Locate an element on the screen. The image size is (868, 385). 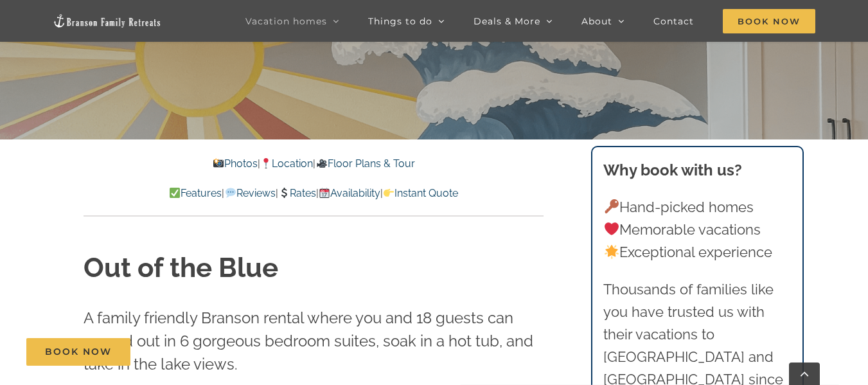
span: A family friendly Branson rental where you and 18 guests can spread out in 6 gorgeous bedroom sui... is located at coordinates (308, 341).